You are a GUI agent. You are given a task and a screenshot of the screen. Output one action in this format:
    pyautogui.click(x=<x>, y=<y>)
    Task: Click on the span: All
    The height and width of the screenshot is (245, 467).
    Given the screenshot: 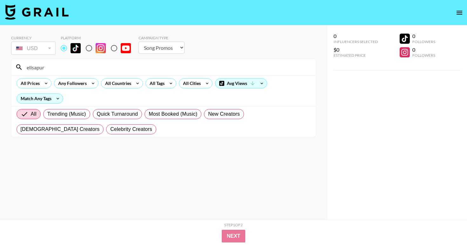 What is the action you would take?
    pyautogui.click(x=34, y=114)
    